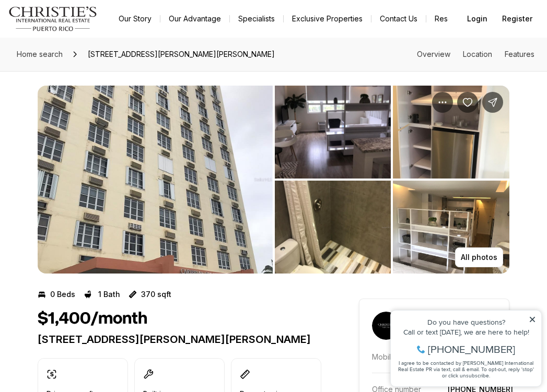 The height and width of the screenshot is (392, 547). Describe the element at coordinates (477, 18) in the screenshot. I see `span: Login` at that location.